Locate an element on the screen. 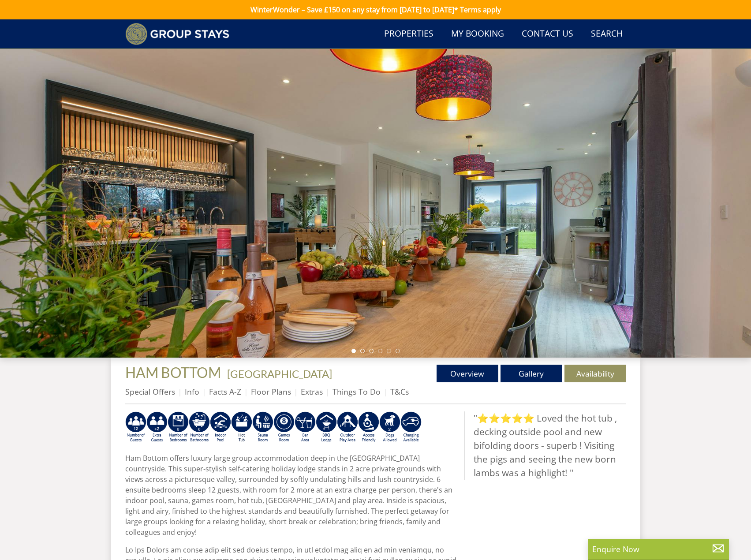 The width and height of the screenshot is (751, 560). span: HAM BOTTOM is located at coordinates (173, 372).